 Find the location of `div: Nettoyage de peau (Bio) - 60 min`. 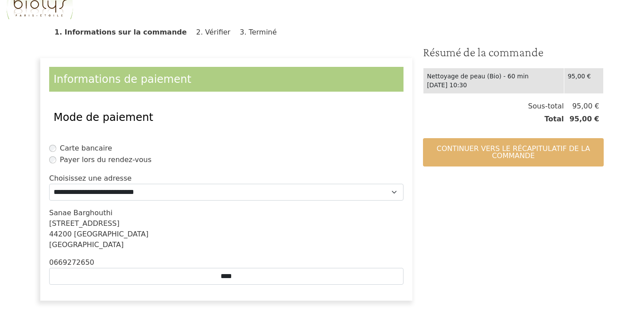

div: Nettoyage de peau (Bio) - 60 min is located at coordinates (493, 76).